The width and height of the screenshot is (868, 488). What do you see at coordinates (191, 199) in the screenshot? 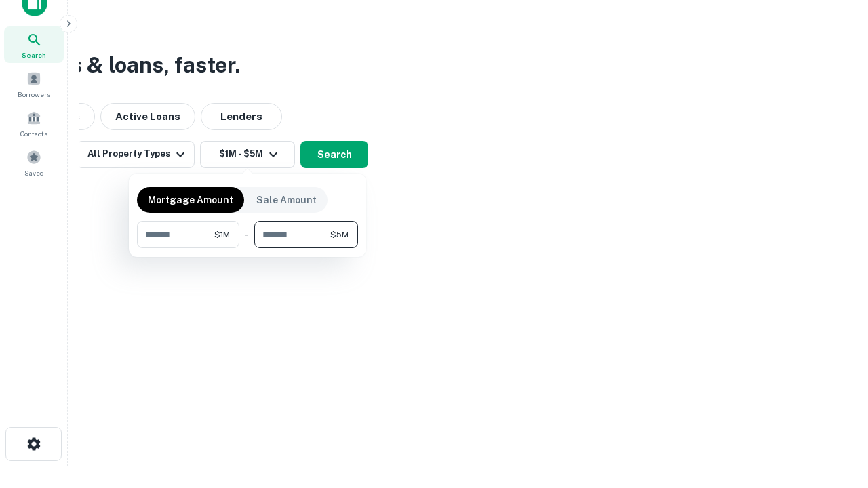
I see `p: Mortgage Amount` at bounding box center [191, 199].